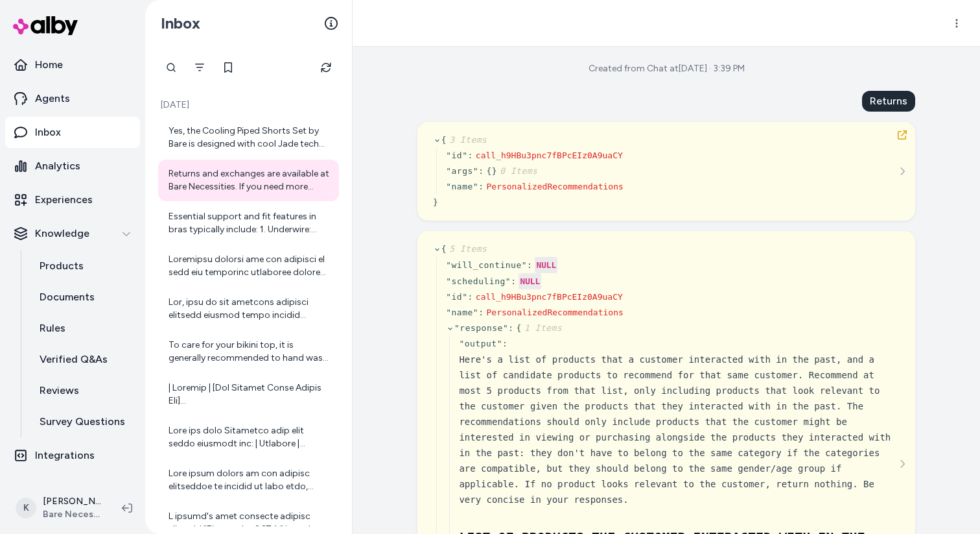  Describe the element at coordinates (326, 67) in the screenshot. I see `button: Refresh` at that location.